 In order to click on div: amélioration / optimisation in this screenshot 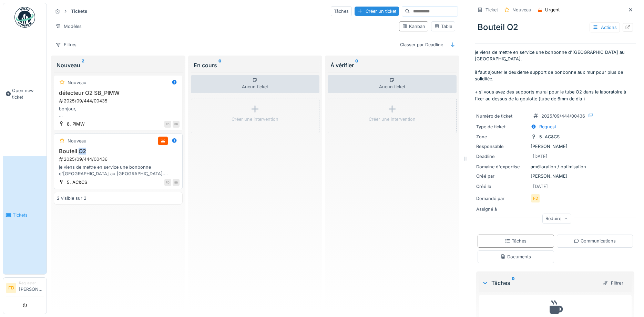, I will do `click(555, 166)`.